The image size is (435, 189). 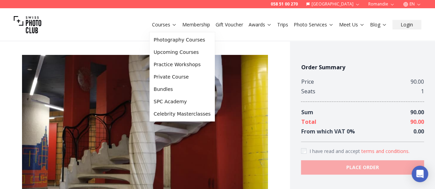 What do you see at coordinates (182, 89) in the screenshot?
I see `a: Bundles` at bounding box center [182, 89].